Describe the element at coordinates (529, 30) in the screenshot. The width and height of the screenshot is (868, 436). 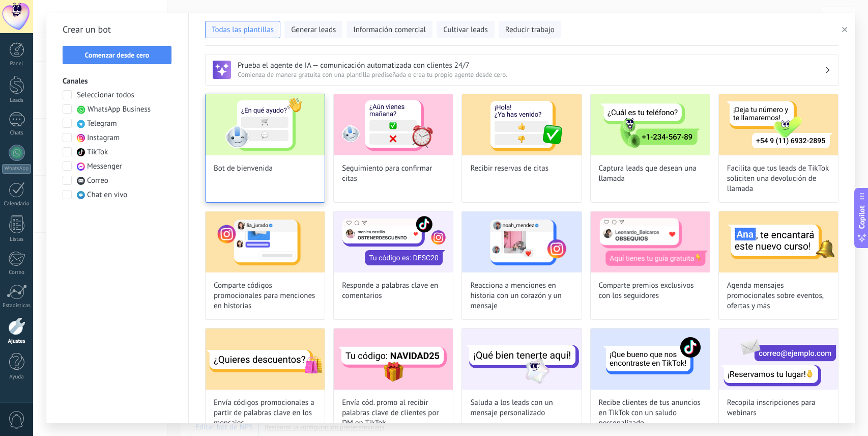
I see `span: Reducir trabajo` at that location.